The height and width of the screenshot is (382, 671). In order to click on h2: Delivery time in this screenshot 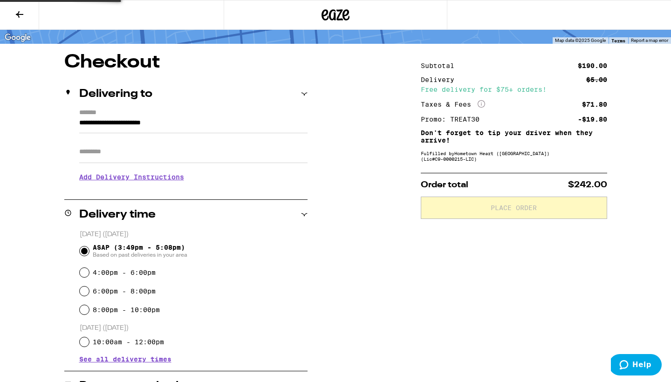, I will do `click(117, 215)`.